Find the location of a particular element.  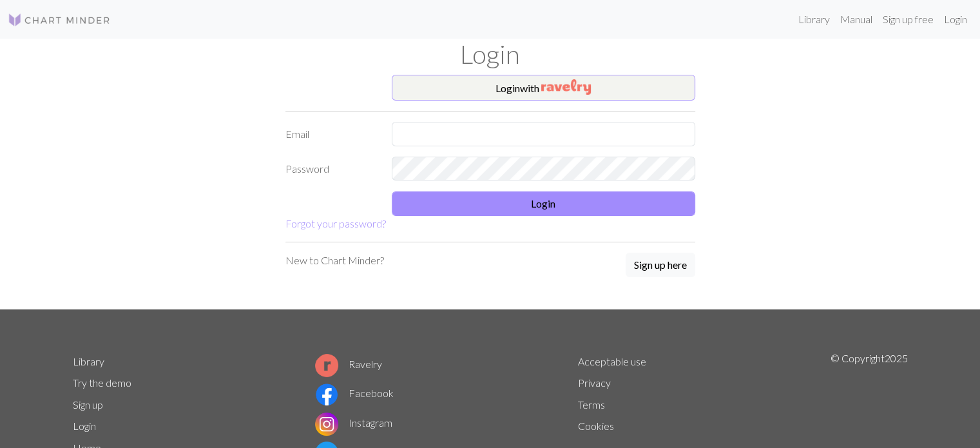

a: Privacy is located at coordinates (594, 382).